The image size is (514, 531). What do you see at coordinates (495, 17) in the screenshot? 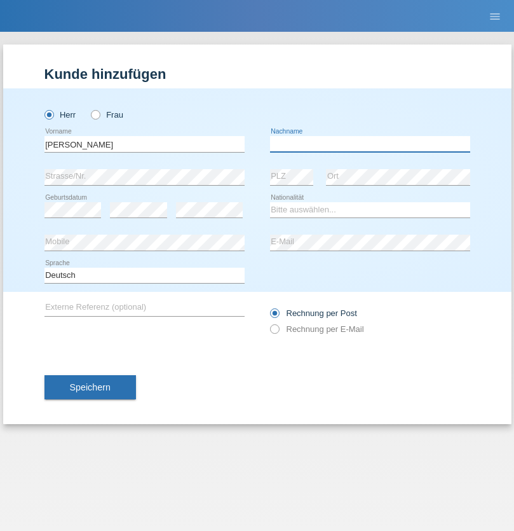
I see `i: menu` at bounding box center [495, 17].